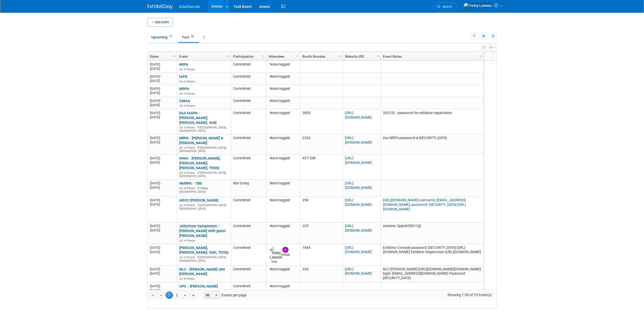 The width and height of the screenshot is (644, 330). What do you see at coordinates (321, 122) in the screenshot?
I see `td: 3805` at bounding box center [321, 122].